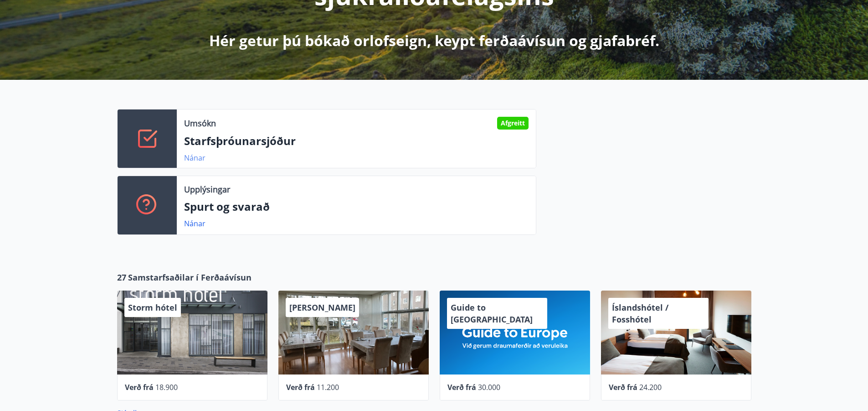 The height and width of the screenshot is (411, 868). Describe the element at coordinates (152, 307) in the screenshot. I see `span: Storm hótel` at that location.